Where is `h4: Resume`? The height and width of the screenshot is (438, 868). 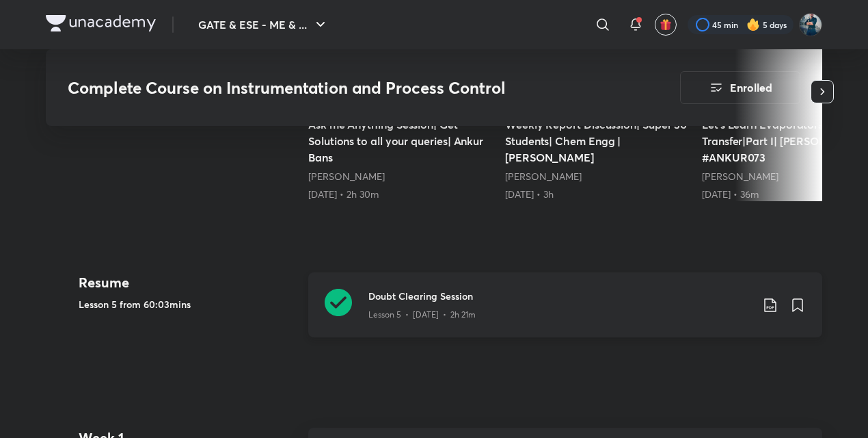
h4: Resume is located at coordinates (188, 283).